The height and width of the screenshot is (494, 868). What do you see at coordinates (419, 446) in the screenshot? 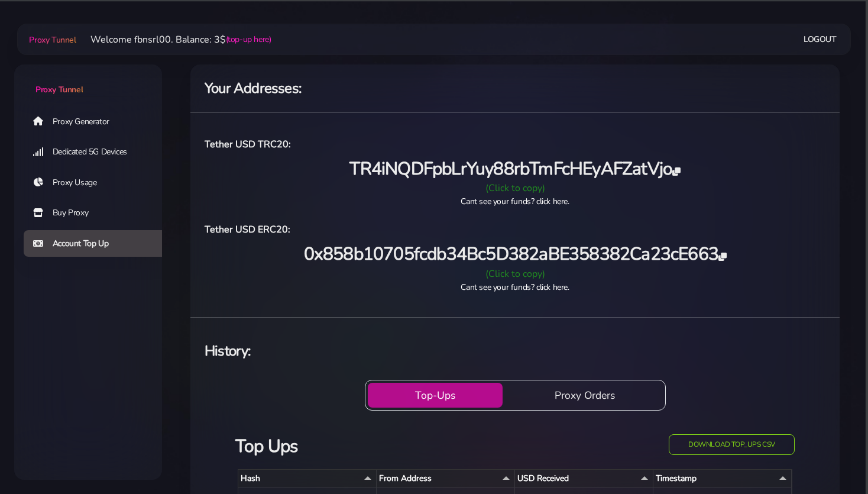
I see `h3: Top Ups` at bounding box center [419, 446].